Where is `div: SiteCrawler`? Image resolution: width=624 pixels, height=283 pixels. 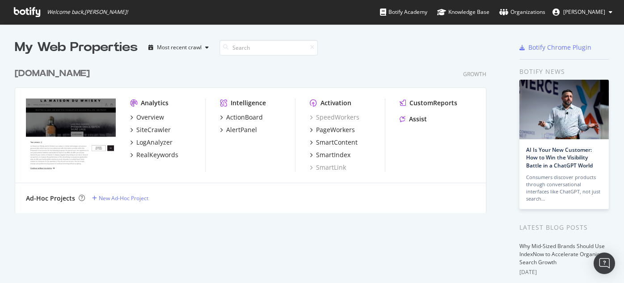
div: SiteCrawler is located at coordinates (153, 130).